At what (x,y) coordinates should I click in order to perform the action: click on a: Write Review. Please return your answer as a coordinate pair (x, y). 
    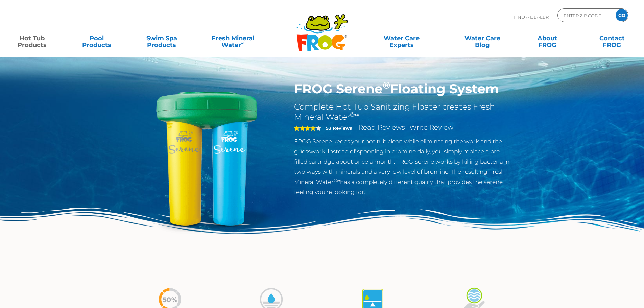
    Looking at the image, I should click on (431, 127).